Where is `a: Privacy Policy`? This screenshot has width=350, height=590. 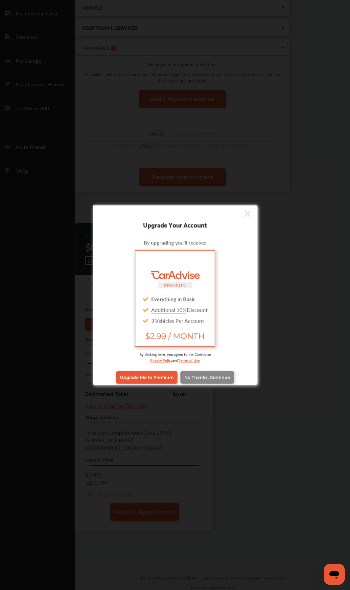
a: Privacy Policy is located at coordinates (161, 360).